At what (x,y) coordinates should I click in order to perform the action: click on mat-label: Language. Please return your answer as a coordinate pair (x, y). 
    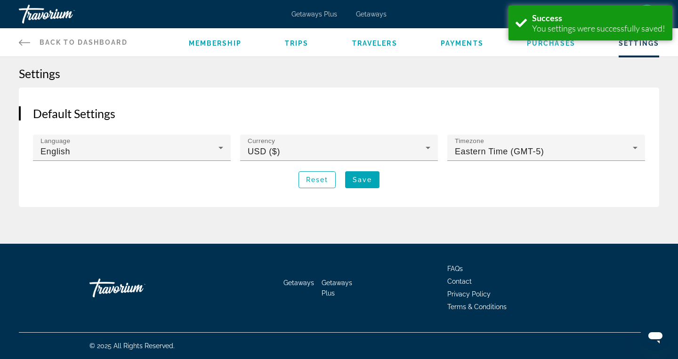
    Looking at the image, I should click on (55, 141).